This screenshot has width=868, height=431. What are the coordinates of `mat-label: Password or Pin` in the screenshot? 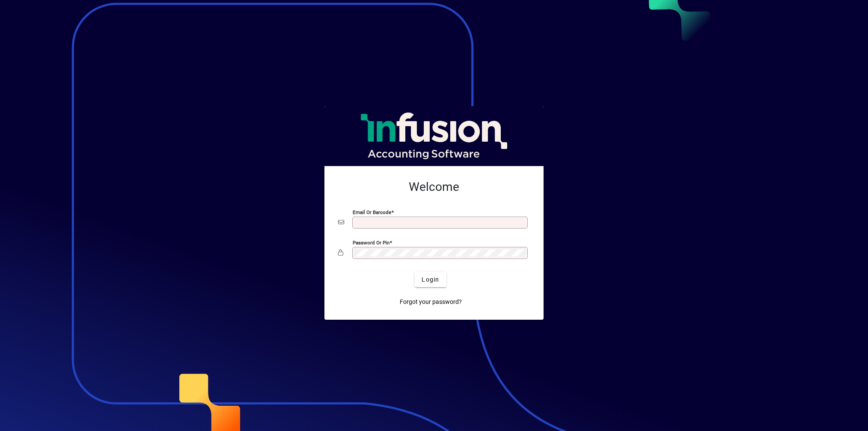 It's located at (371, 242).